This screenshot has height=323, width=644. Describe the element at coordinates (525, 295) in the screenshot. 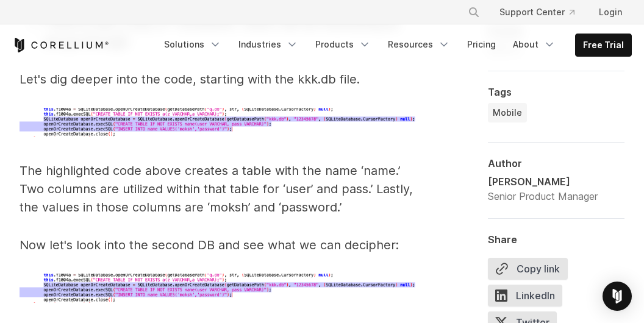

I see `span: LinkedIn` at that location.